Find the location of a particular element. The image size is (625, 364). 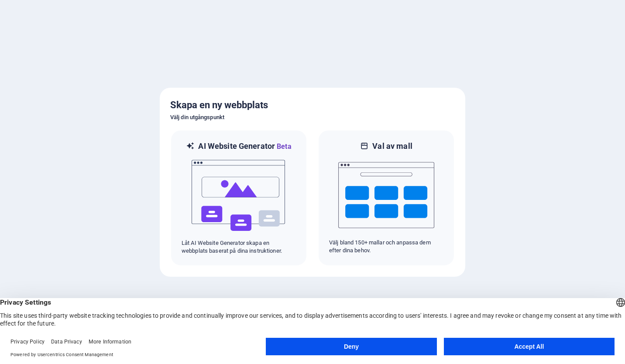

p: Låt AI Website Generator skapa en webbplats baserat på dina instruktioner. is located at coordinates (238, 247).